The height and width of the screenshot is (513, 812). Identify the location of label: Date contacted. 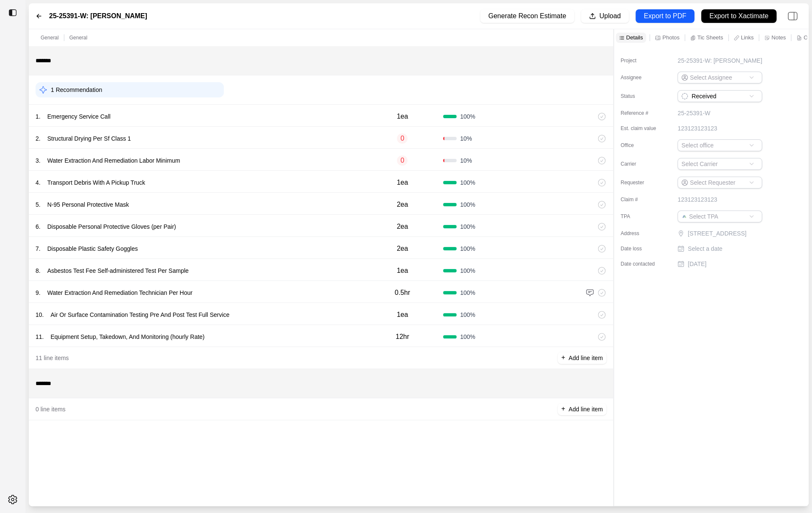
(642, 264).